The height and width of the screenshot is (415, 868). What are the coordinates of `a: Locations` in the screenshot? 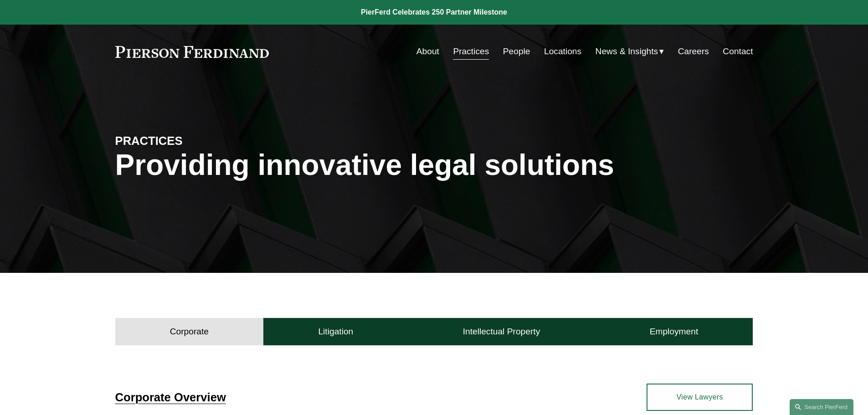 It's located at (563, 51).